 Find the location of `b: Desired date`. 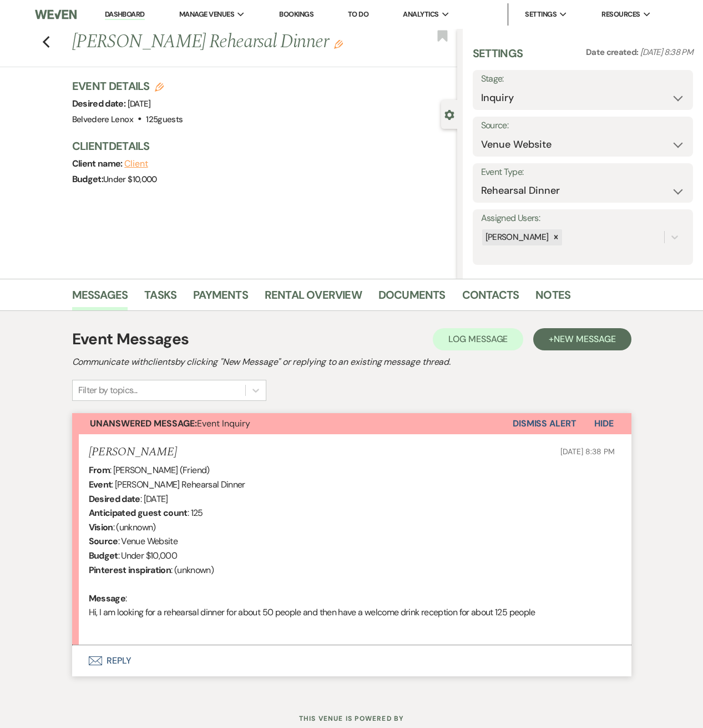

b: Desired date is located at coordinates (114, 499).